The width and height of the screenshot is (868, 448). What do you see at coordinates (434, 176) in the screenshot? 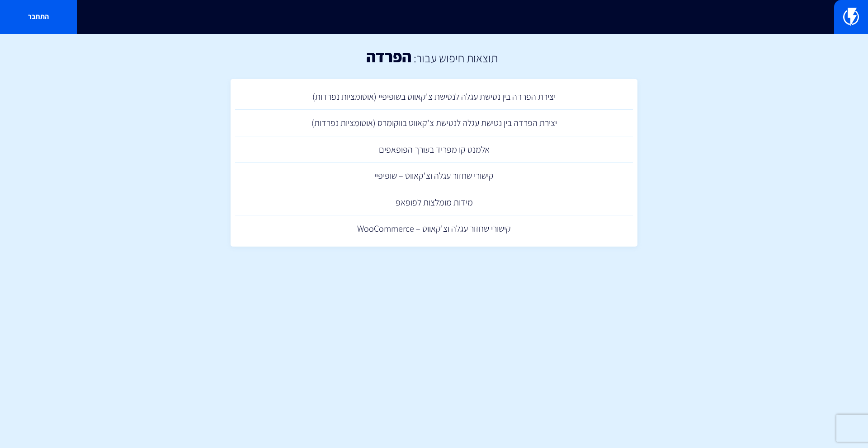
I see `a: קישורי שחזור עגלה וצ'קאווט – שופיפיי` at bounding box center [434, 176].